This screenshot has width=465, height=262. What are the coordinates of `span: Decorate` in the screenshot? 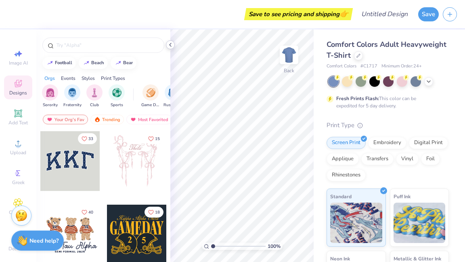 It's located at (18, 248).